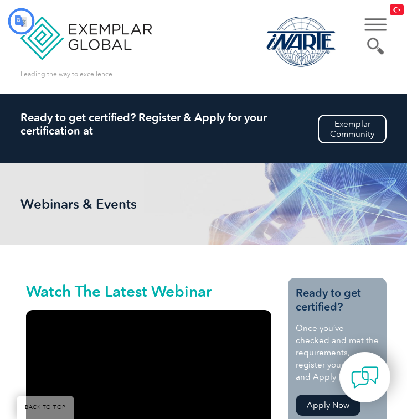 The height and width of the screenshot is (419, 407). What do you see at coordinates (104, 204) in the screenshot?
I see `h1: Webinars & Events` at bounding box center [104, 204].